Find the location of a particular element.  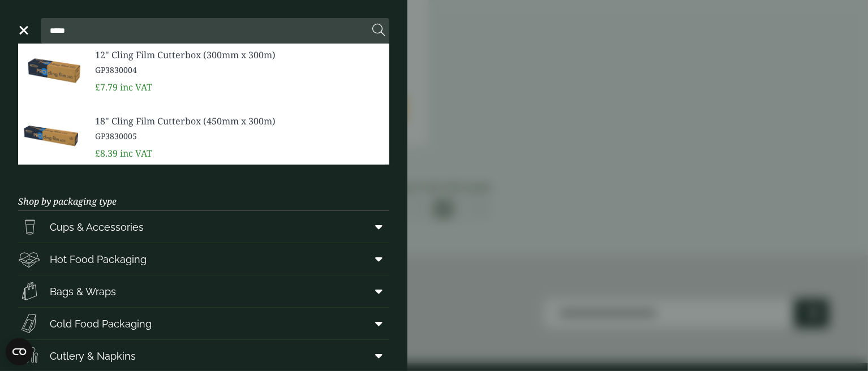

h3: Shop by packaging type is located at coordinates (203, 194).